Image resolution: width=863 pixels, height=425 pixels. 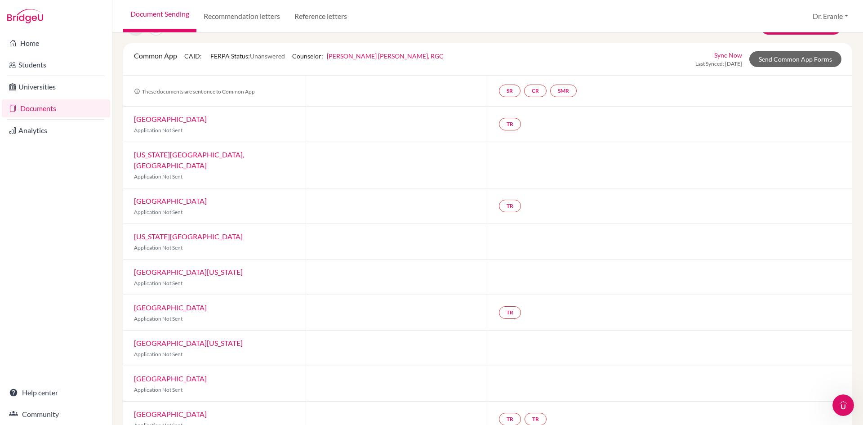 What do you see at coordinates (268, 56) in the screenshot?
I see `span: Unanswered` at bounding box center [268, 56].